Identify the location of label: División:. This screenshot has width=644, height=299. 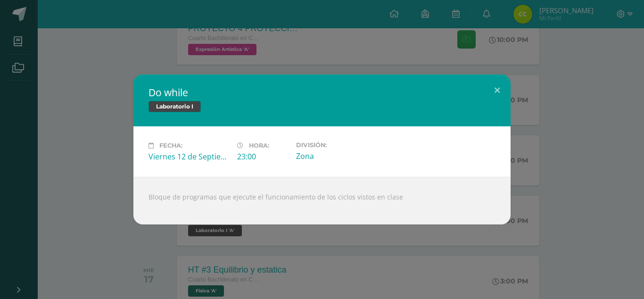
(336, 145).